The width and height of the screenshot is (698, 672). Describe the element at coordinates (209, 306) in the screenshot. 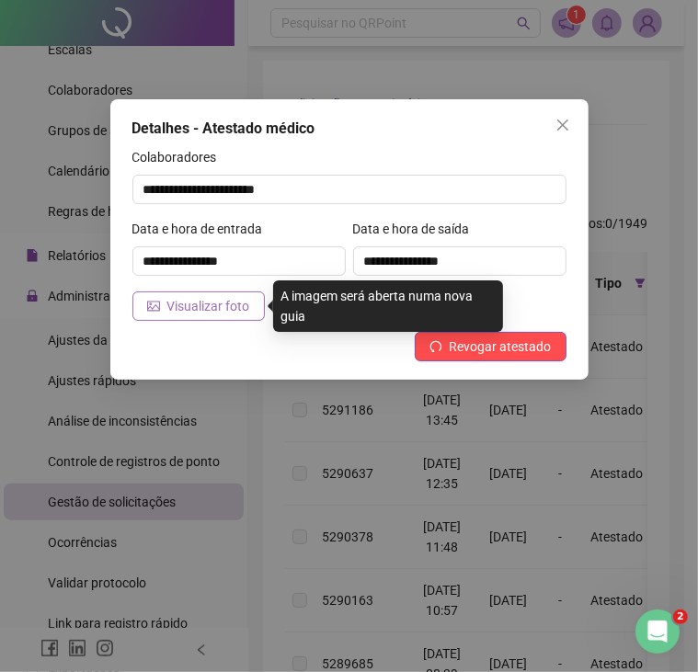

I see `span: Visualizar foto` at that location.